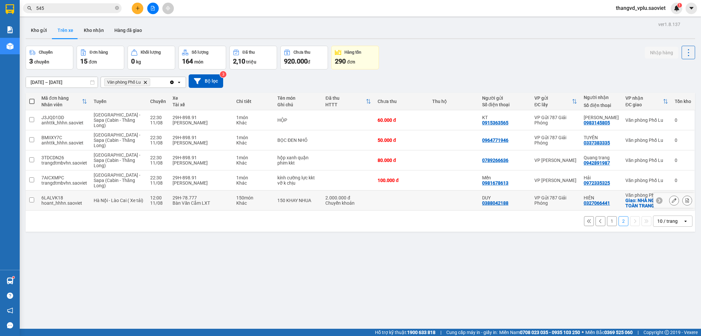 Image resolution: width=701 pixels, height=336 pixels. I want to click on span: aim, so click(168, 8).